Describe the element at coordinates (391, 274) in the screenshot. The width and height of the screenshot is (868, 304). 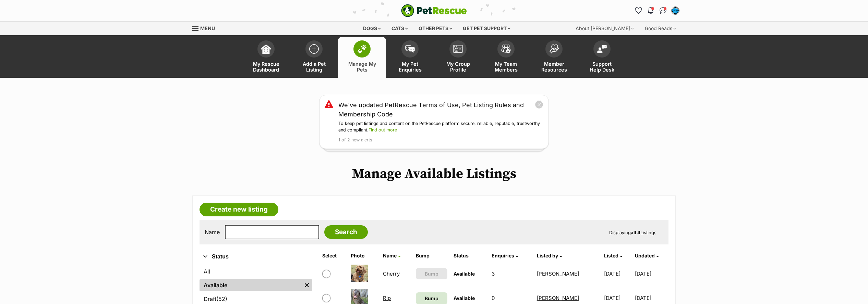
I see `a: Cherry` at that location.